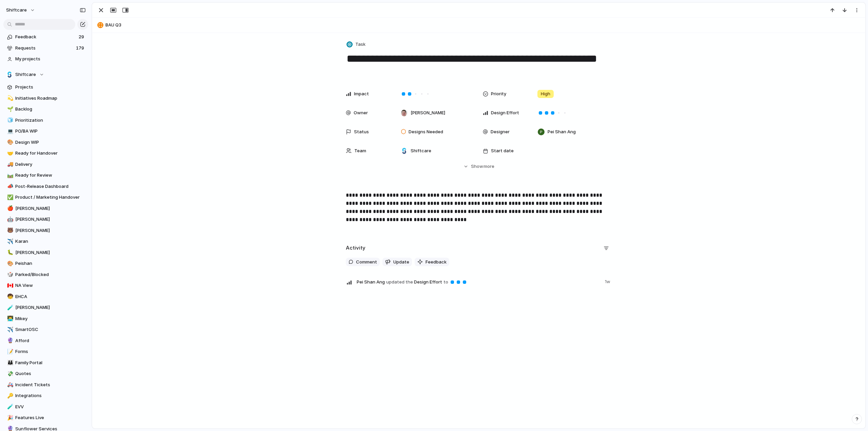  What do you see at coordinates (397, 262) in the screenshot?
I see `button: Update` at bounding box center [397, 262].